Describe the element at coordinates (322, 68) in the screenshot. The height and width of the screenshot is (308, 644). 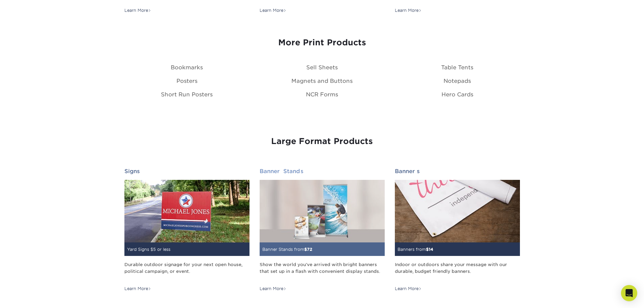
I see `a: Sell Sheets` at that location.